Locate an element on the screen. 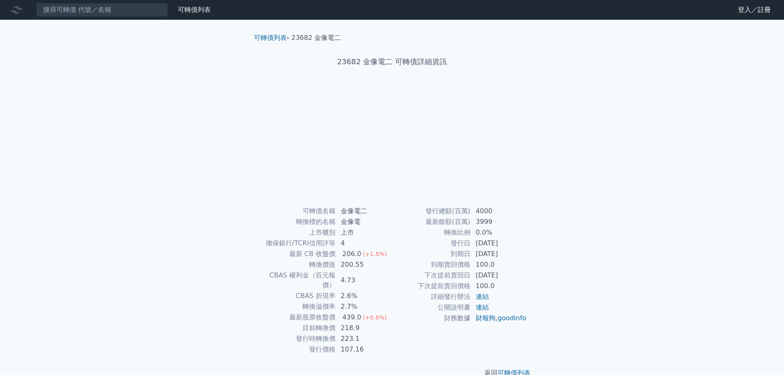  td: 107.16 is located at coordinates (364, 349).